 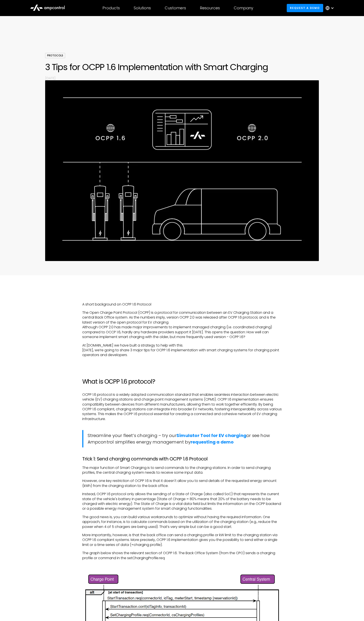 I want to click on div: Customers, so click(x=175, y=8).